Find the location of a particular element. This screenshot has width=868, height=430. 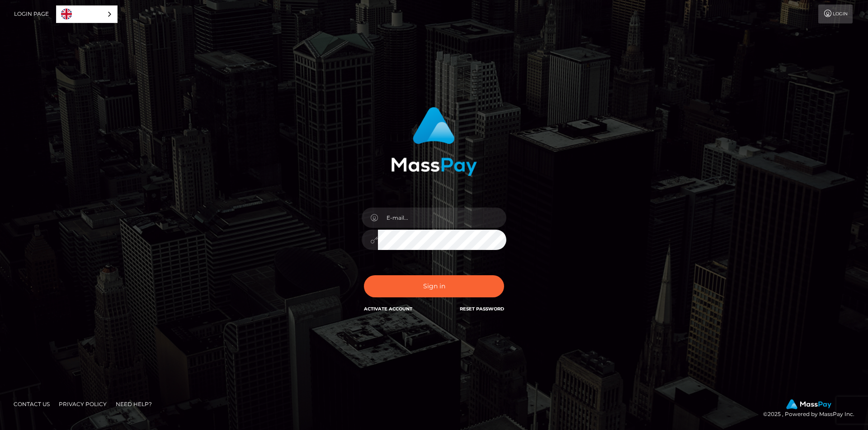

img: MassPay Login is located at coordinates (434, 141).